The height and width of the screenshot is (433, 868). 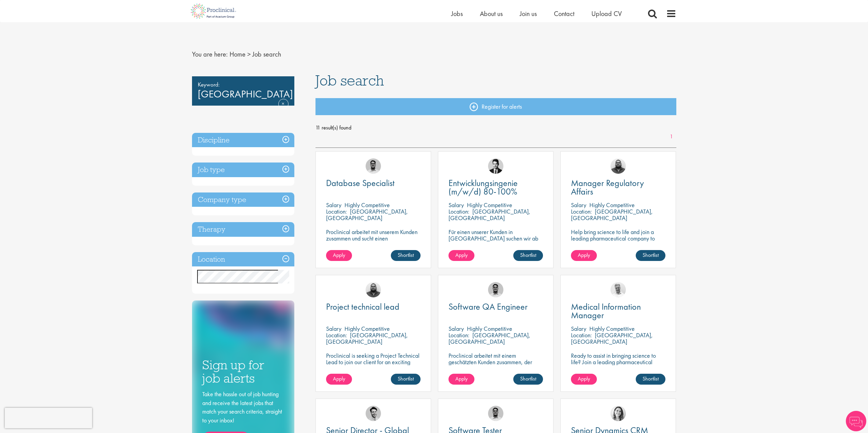 What do you see at coordinates (373, 413) in the screenshot?
I see `a: Thomas Pinnock` at bounding box center [373, 413].